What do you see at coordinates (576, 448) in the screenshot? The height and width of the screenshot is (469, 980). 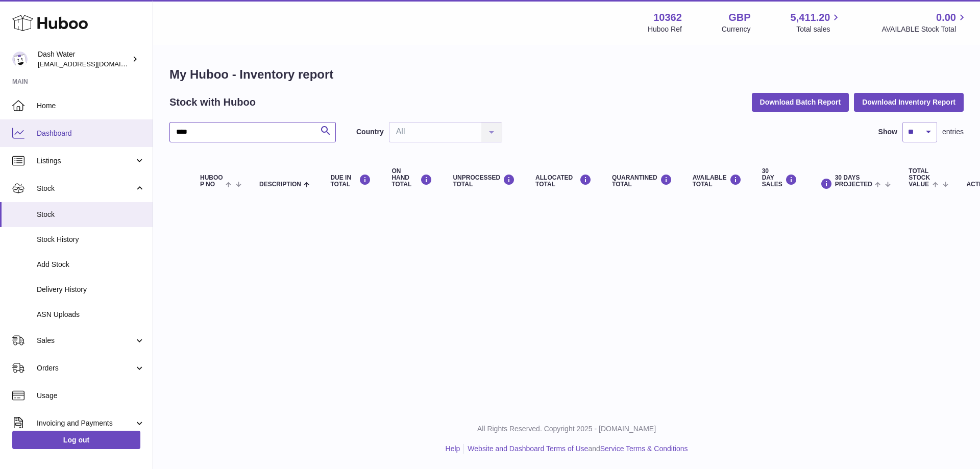 I see `li: and` at bounding box center [576, 448].